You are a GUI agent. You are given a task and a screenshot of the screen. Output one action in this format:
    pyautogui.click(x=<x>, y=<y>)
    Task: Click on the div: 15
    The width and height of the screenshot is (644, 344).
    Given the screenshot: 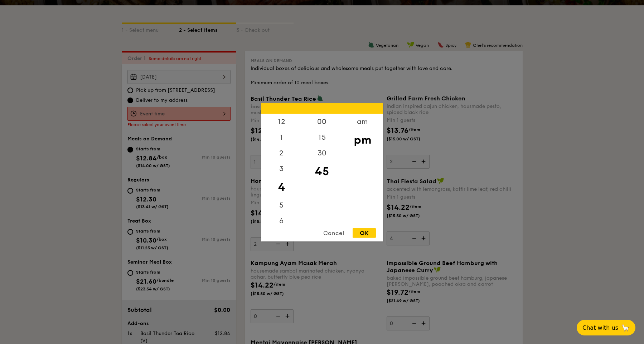 What is the action you would take?
    pyautogui.click(x=322, y=137)
    